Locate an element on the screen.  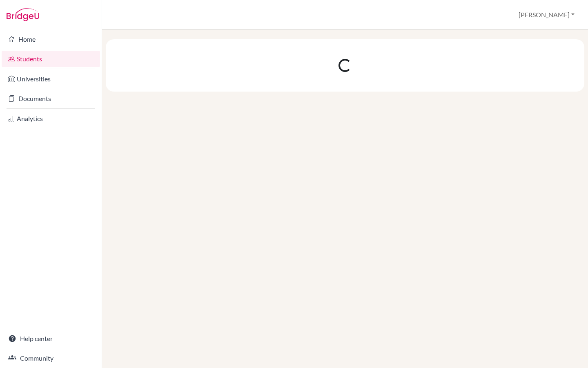
a: Home is located at coordinates (51, 39).